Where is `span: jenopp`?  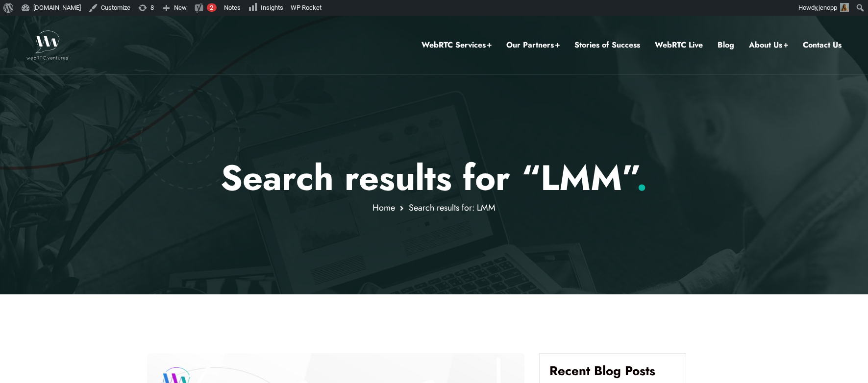
span: jenopp is located at coordinates (828, 7).